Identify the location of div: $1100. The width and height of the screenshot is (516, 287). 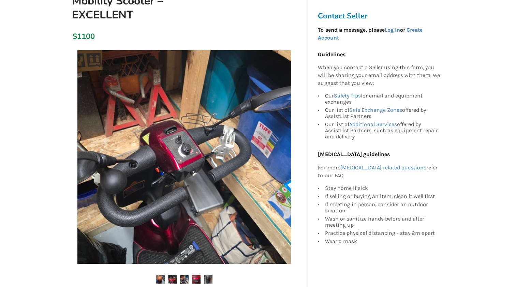
(74, 36).